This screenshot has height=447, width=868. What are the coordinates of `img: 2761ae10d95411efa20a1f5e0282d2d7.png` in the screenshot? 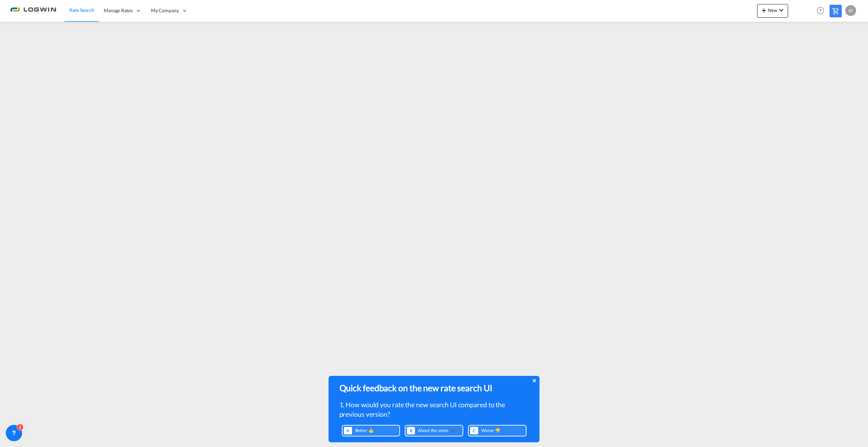 It's located at (33, 10).